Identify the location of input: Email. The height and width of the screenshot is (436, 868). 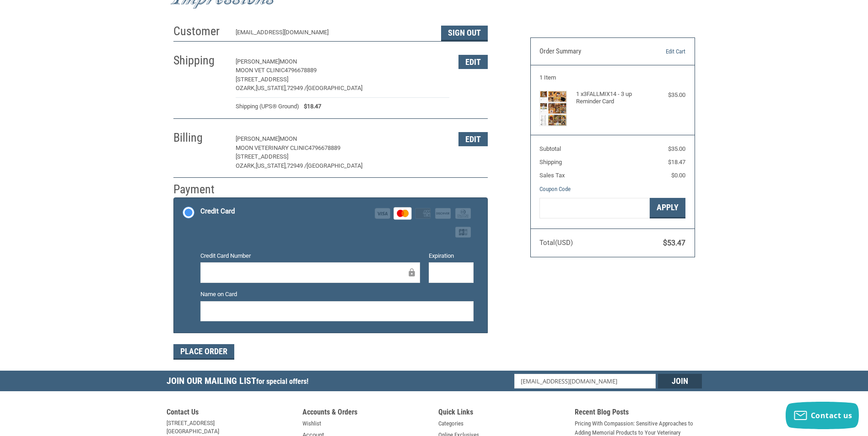
(585, 381).